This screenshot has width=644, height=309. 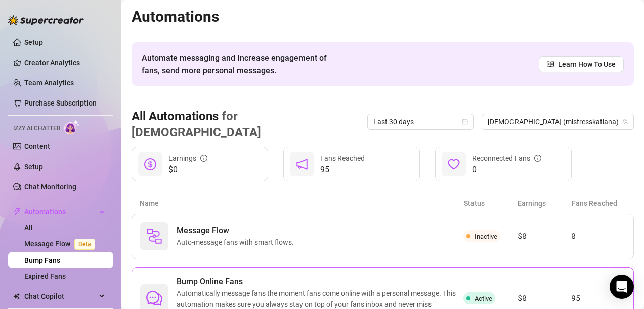 What do you see at coordinates (598, 204) in the screenshot?
I see `article: Fans Reached` at bounding box center [598, 204].